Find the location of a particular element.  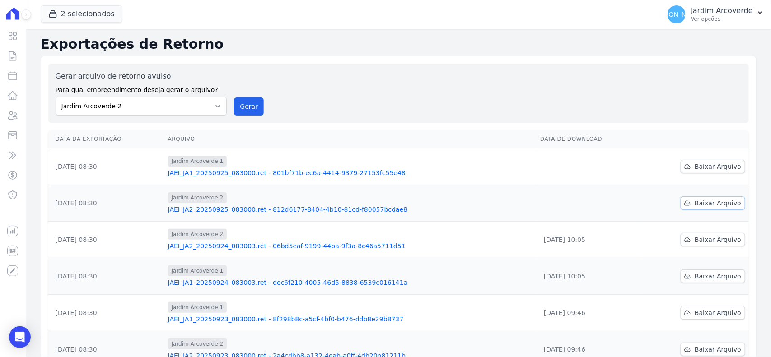

a: JAEI_JA1_20250923_083000.ret - 8f298b8c-a5cf-4bf0-b476-ddb8e29b8737 is located at coordinates (351, 319).